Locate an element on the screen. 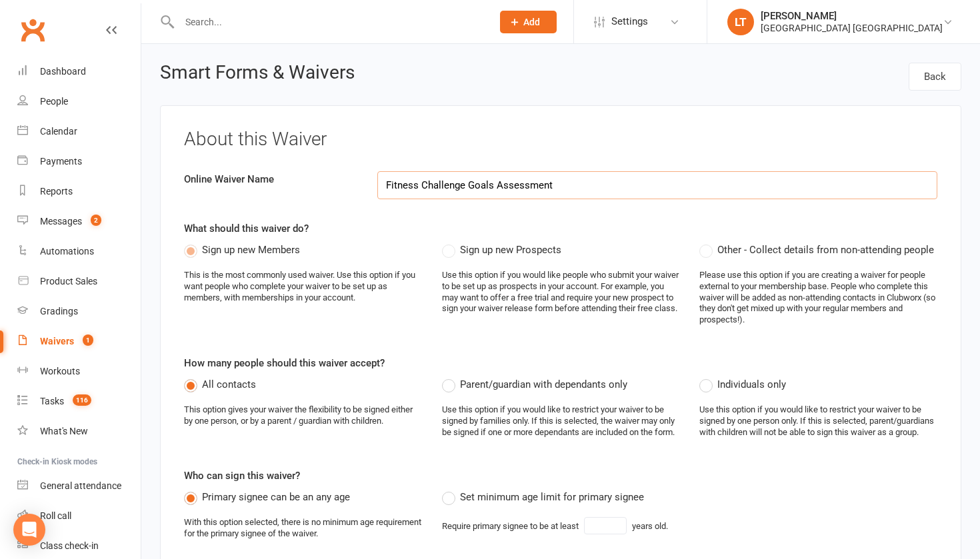 The height and width of the screenshot is (559, 980). div: Dashboard is located at coordinates (63, 71).